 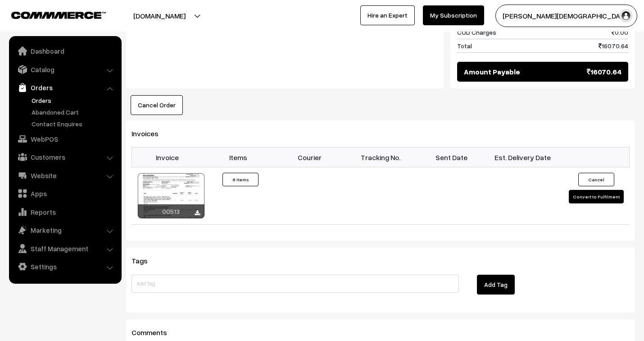 What do you see at coordinates (453, 15) in the screenshot?
I see `a: My Subscription` at bounding box center [453, 15].